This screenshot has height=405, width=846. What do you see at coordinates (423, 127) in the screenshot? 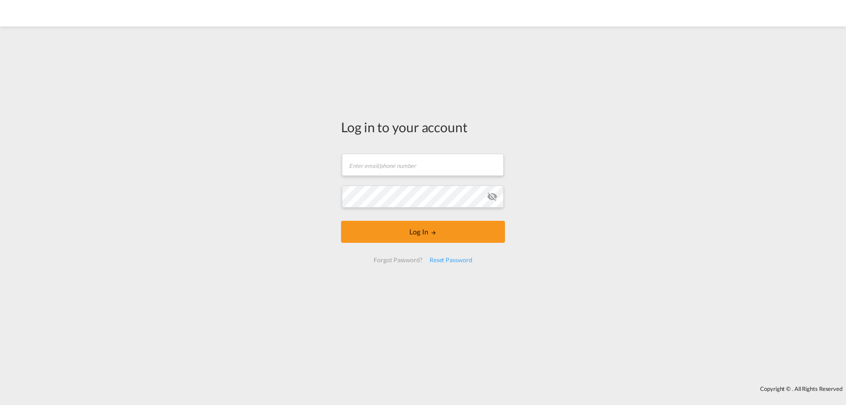
I see `div: Log in to your account` at bounding box center [423, 127].